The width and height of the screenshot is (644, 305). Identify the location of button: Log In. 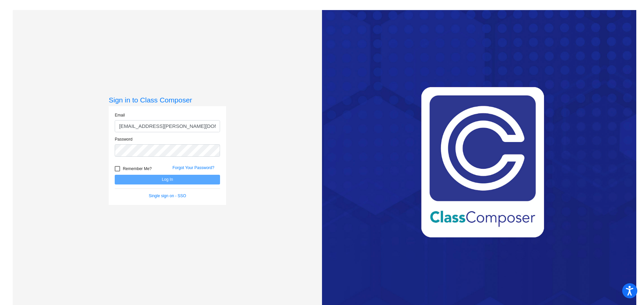
(167, 180).